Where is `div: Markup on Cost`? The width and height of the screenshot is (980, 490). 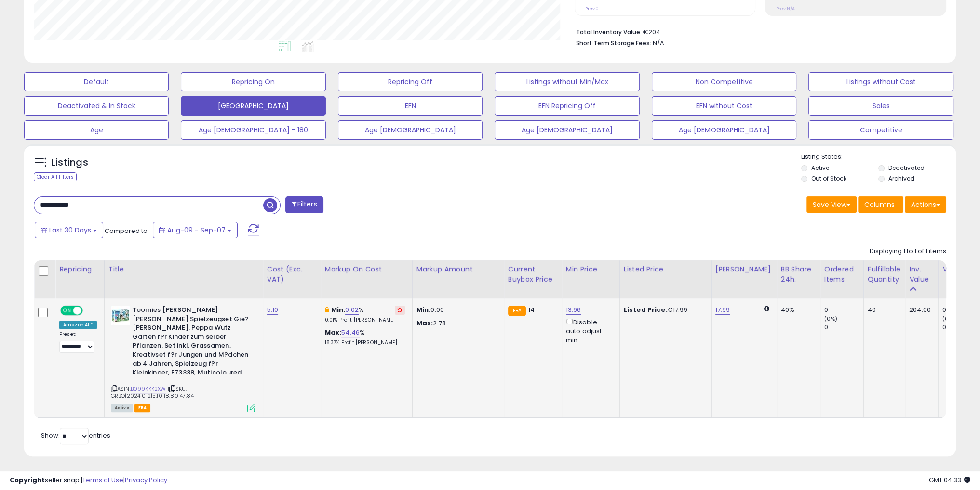
div: Markup on Cost is located at coordinates (366, 269).